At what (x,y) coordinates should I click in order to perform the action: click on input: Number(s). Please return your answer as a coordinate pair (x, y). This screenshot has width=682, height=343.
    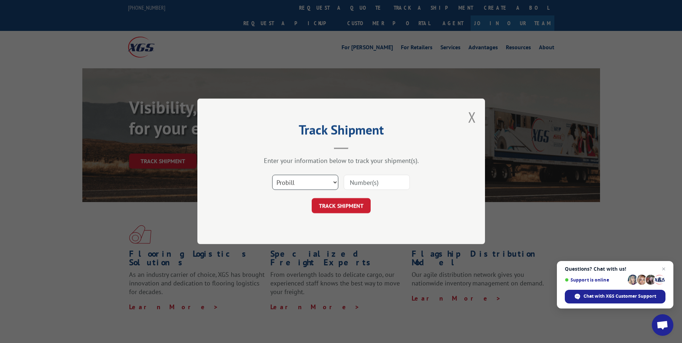
    Looking at the image, I should click on (377, 183).